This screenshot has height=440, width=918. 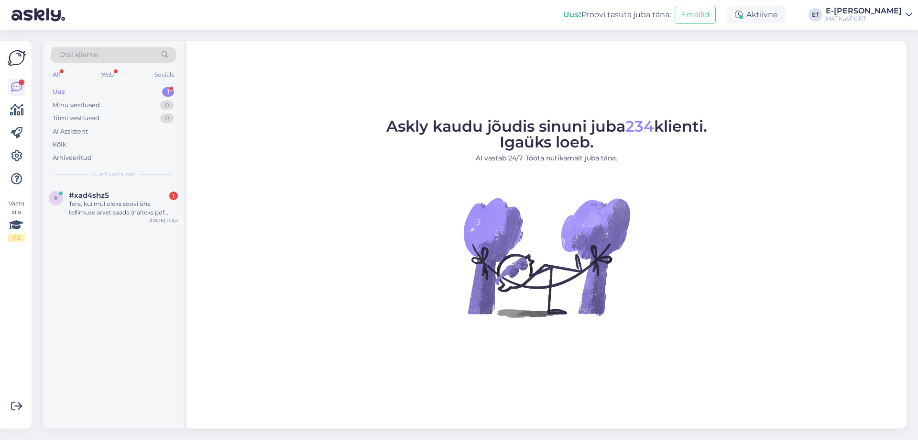 What do you see at coordinates (76, 105) in the screenshot?
I see `div: Minu vestlused` at bounding box center [76, 105].